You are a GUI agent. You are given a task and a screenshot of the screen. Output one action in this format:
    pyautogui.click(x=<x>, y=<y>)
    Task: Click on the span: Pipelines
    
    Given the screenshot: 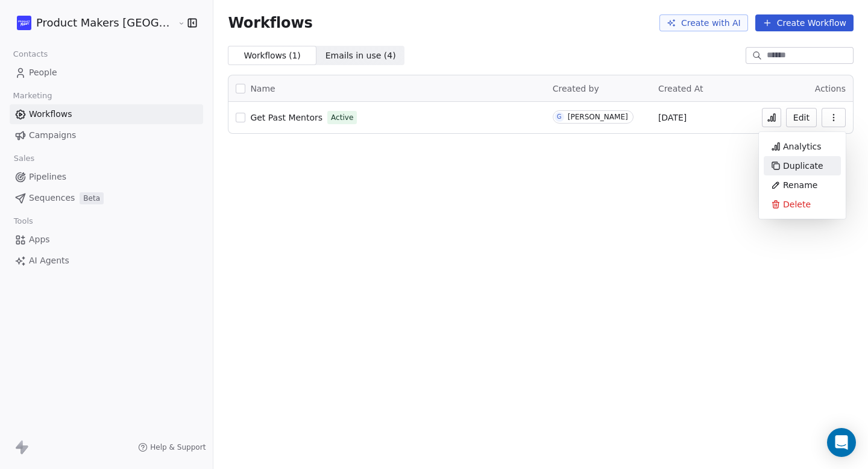 What is the action you would take?
    pyautogui.click(x=48, y=177)
    